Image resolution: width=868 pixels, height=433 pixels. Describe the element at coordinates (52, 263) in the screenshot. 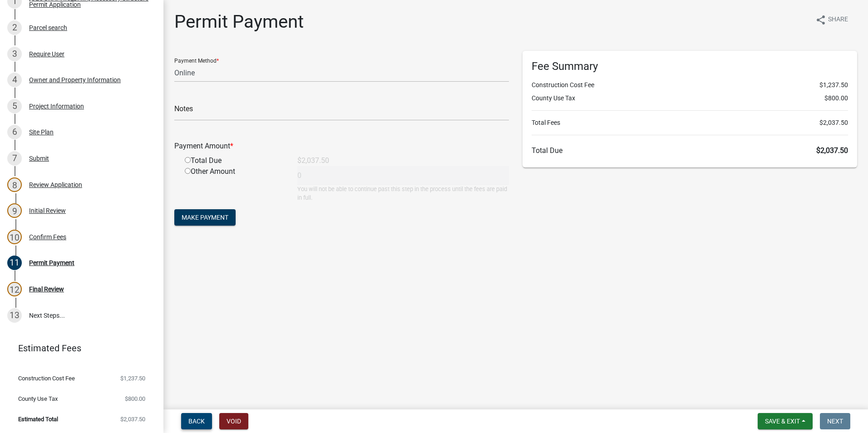

I see `div: Permit Payment` at that location.